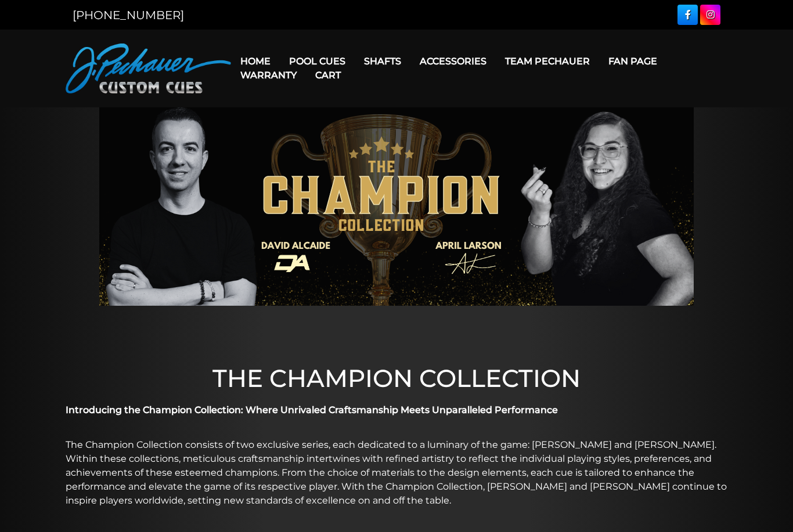 The width and height of the screenshot is (793, 532). Describe the element at coordinates (397, 473) in the screenshot. I see `p: The Champion Collection consists of two exclusive series, each dedicated to a luminary of the gam...` at that location.